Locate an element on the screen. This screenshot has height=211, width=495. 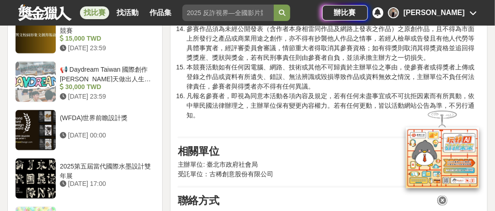
a: 找比賽 is located at coordinates (95, 13).